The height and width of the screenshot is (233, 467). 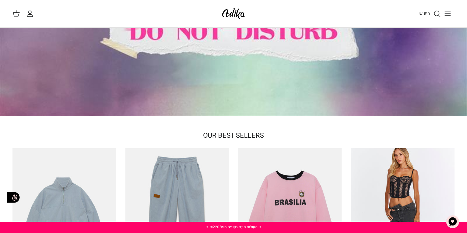 What do you see at coordinates (233, 136) in the screenshot?
I see `a: OUR BEST SELLERS` at bounding box center [233, 136].